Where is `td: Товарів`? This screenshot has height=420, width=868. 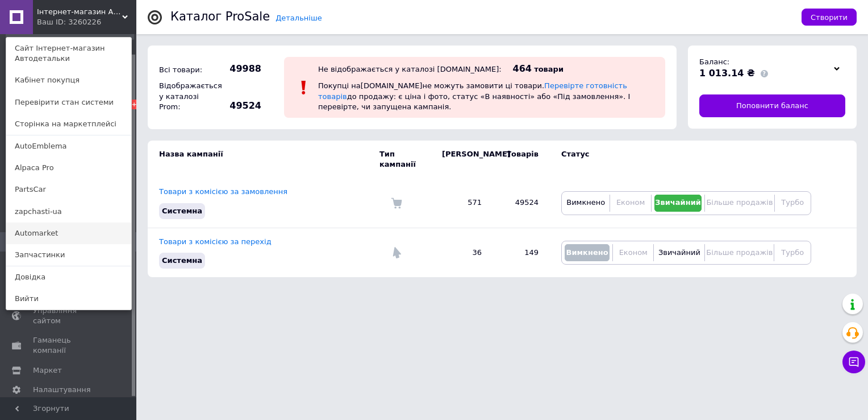 td: Товарів is located at coordinates (522, 159).